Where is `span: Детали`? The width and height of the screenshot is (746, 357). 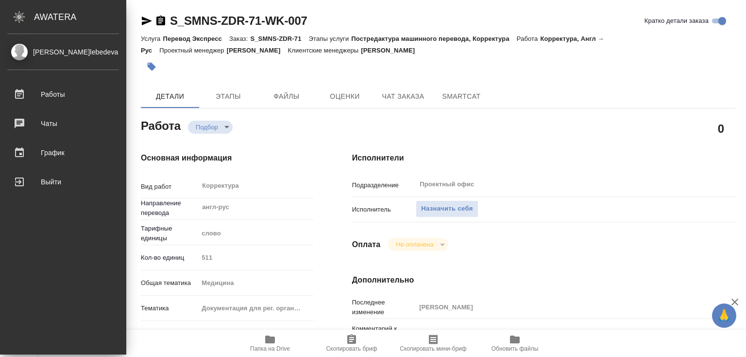 span: Детали is located at coordinates (170, 96).